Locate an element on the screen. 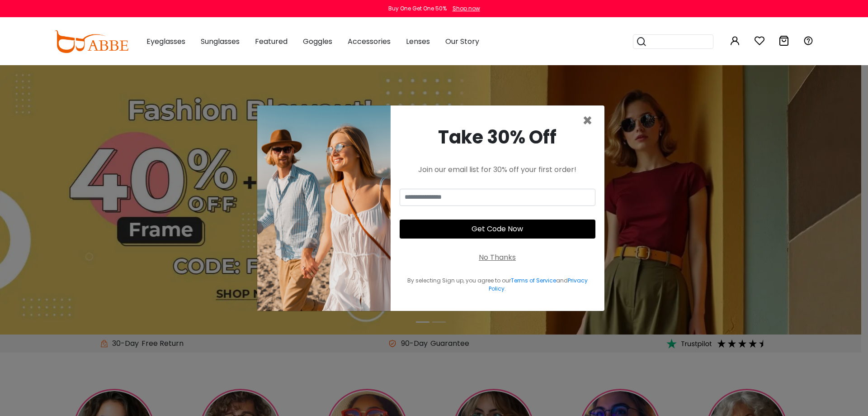  img: welcome is located at coordinates (324, 208).